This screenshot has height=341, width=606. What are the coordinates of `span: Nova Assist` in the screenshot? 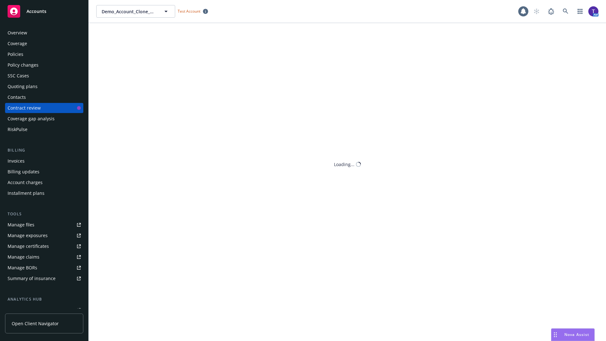 It's located at (576, 334).